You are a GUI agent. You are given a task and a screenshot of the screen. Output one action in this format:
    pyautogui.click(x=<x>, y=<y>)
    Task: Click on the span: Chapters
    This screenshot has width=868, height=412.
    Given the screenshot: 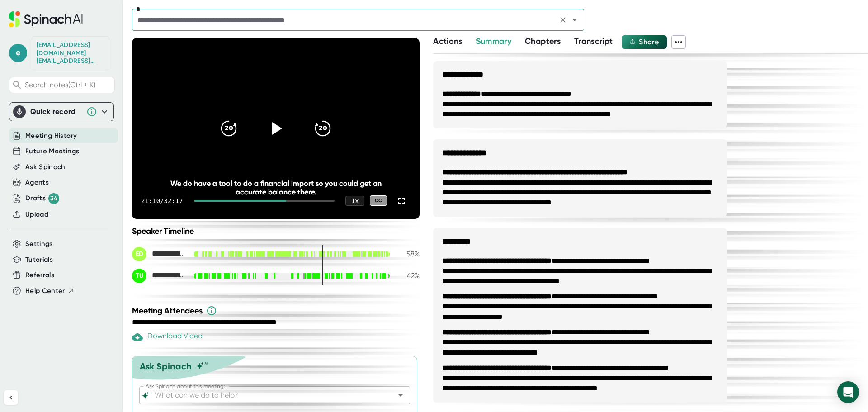 What is the action you would take?
    pyautogui.click(x=542, y=41)
    